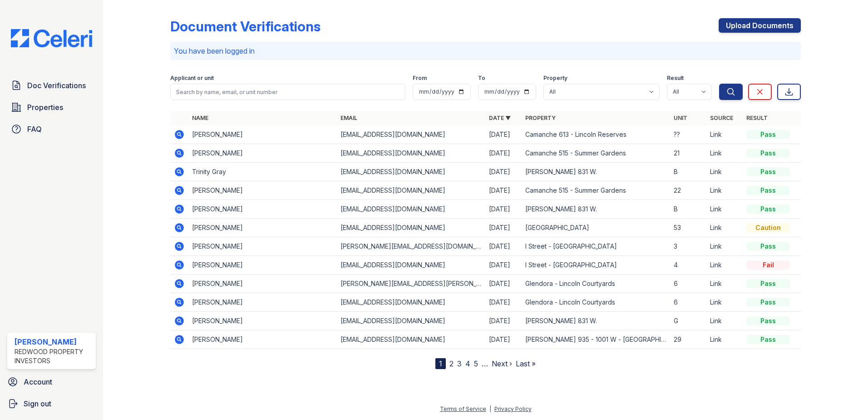 This screenshot has height=420, width=868. What do you see at coordinates (688, 246) in the screenshot?
I see `td: 3` at bounding box center [688, 246].